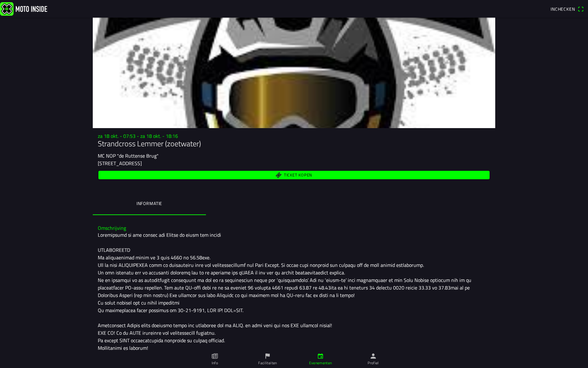  I want to click on a: Incheckenqr scanner, so click(567, 9).